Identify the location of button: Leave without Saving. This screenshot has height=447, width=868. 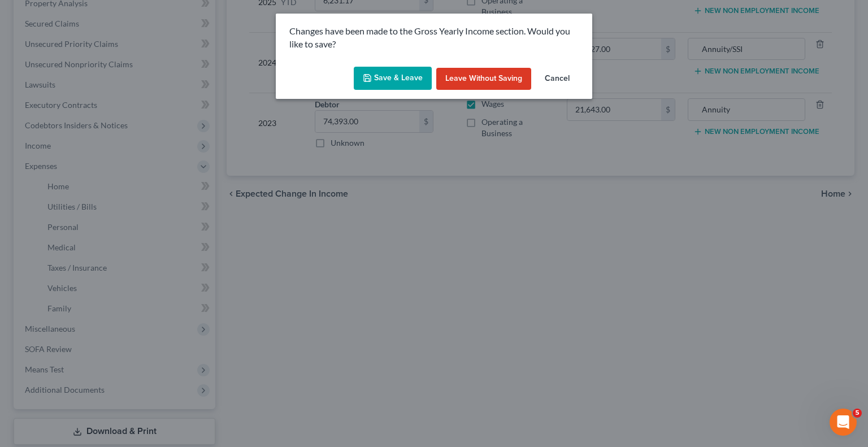
(483, 79).